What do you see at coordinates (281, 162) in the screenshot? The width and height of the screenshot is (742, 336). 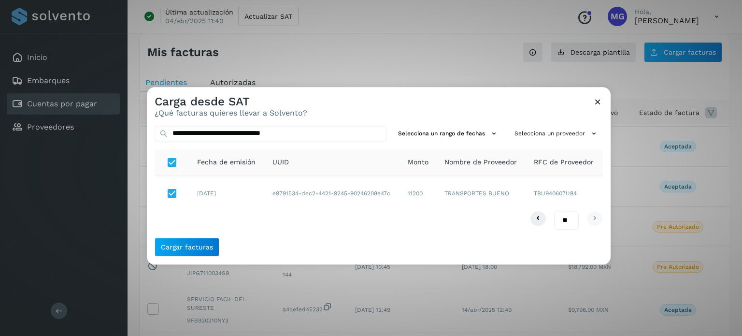 I see `span: UUID` at bounding box center [281, 162].